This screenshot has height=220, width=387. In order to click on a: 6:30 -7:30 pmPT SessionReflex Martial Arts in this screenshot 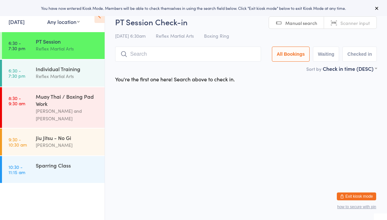, I will do `click(53, 46)`.